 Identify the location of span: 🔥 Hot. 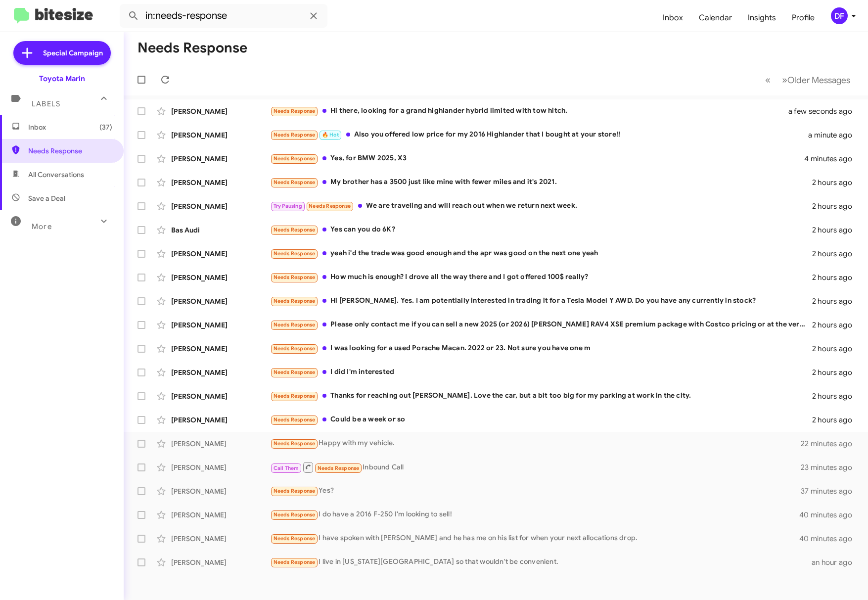
(330, 134).